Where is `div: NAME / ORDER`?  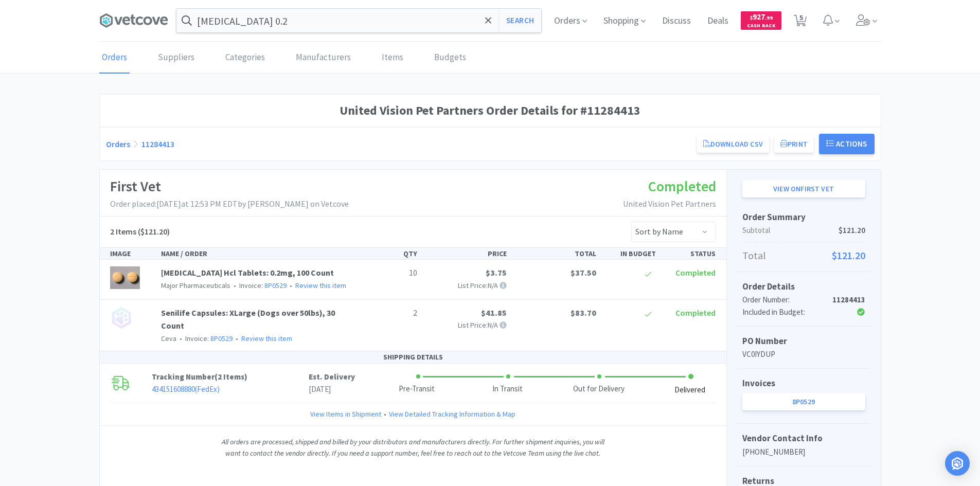 div: NAME / ORDER is located at coordinates (259, 253).